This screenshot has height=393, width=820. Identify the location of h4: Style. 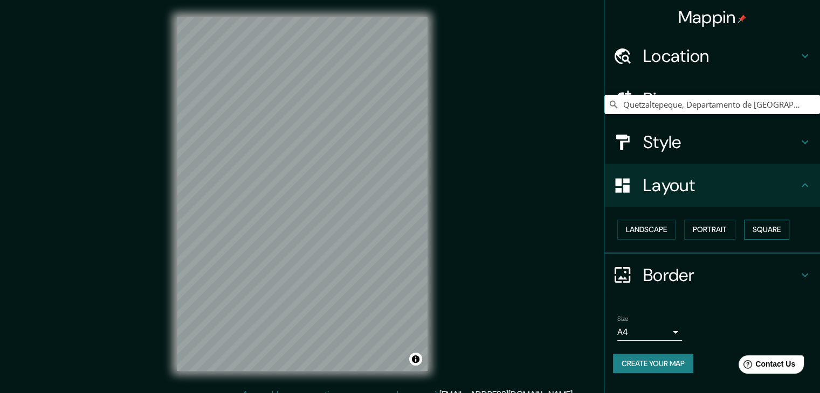
(721, 142).